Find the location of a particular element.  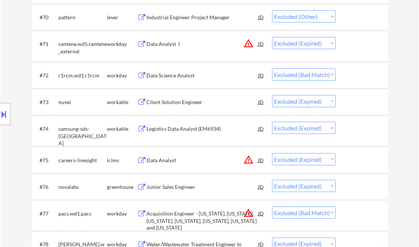

div: Junior Sales Engineer is located at coordinates (203, 187).